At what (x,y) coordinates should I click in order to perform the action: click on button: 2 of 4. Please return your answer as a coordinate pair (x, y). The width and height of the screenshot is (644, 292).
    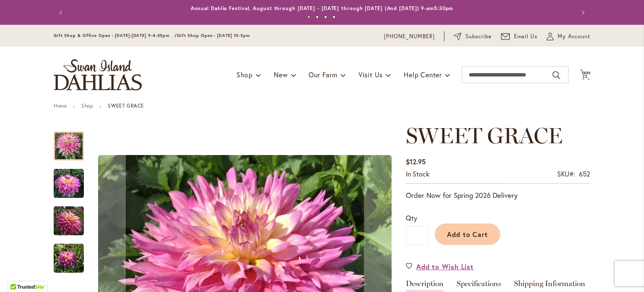
    Looking at the image, I should click on (317, 17).